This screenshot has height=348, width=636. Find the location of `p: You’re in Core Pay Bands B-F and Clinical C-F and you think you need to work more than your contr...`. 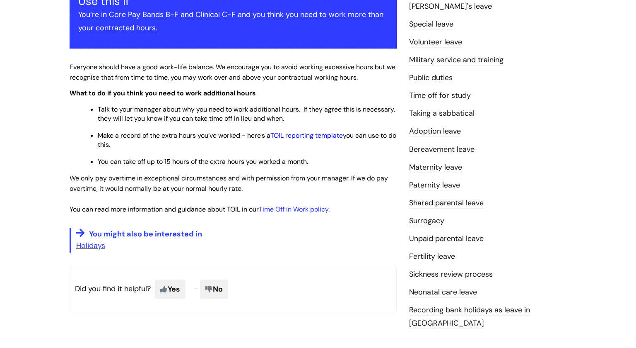

p: You’re in Core Pay Bands B-F and Clinical C-F and you think you need to work more than your contr... is located at coordinates (233, 21).